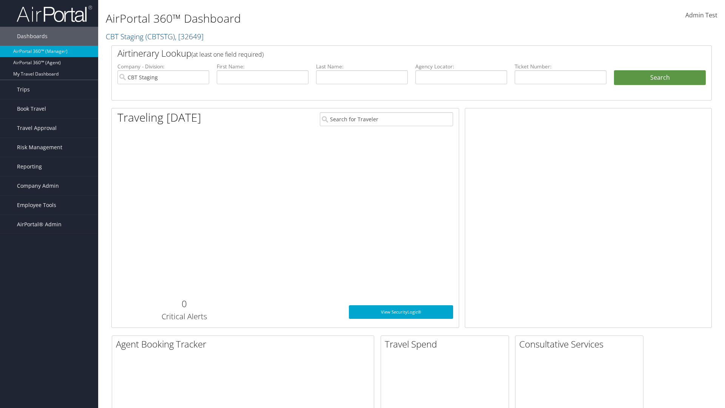  I want to click on label: Agency Locator:, so click(461, 66).